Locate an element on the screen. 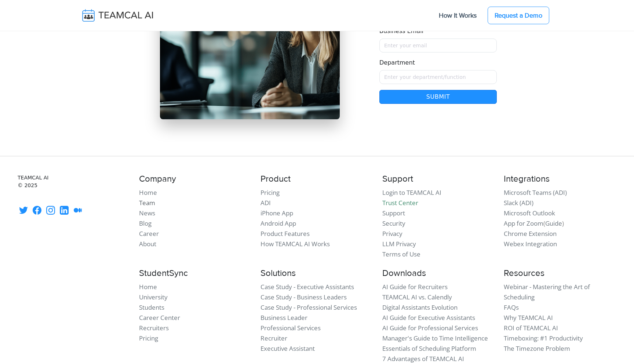  h4: Product is located at coordinates (317, 179).